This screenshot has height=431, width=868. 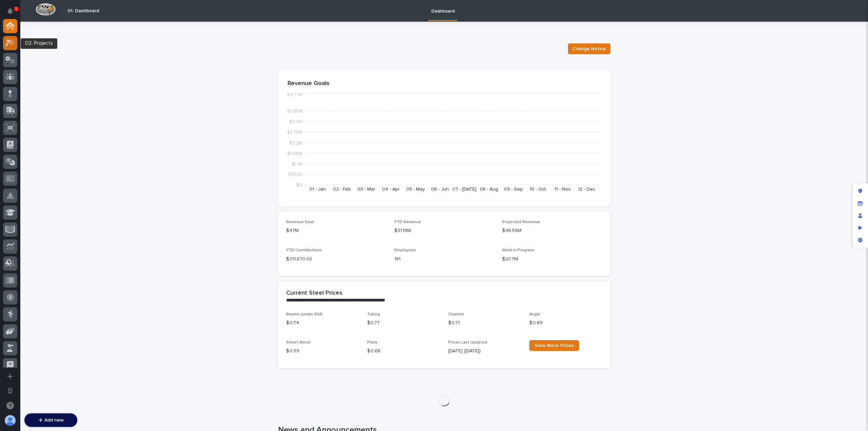 I want to click on span: Revenue Goal, so click(x=300, y=222).